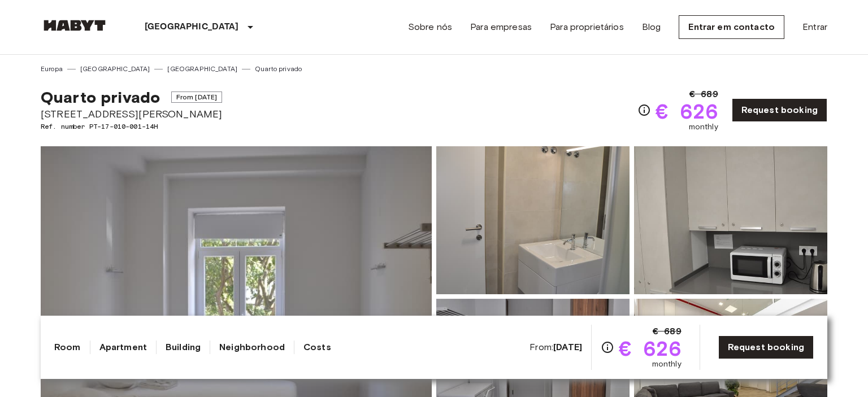  Describe the element at coordinates (278, 69) in the screenshot. I see `a: Quarto privado` at that location.